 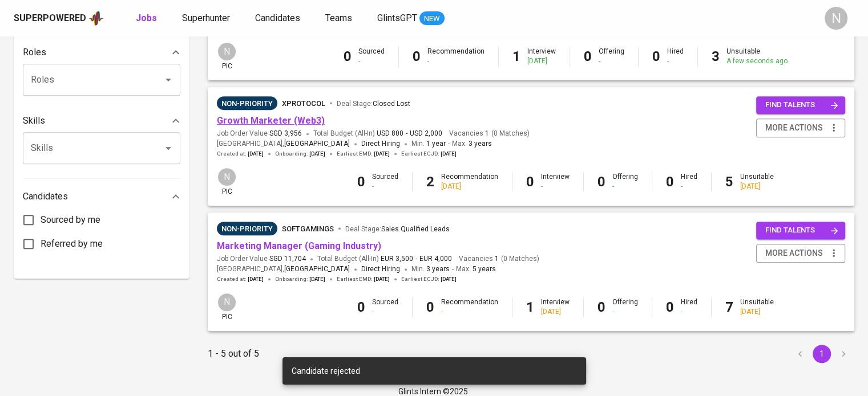 I want to click on button: page 1, so click(x=822, y=354).